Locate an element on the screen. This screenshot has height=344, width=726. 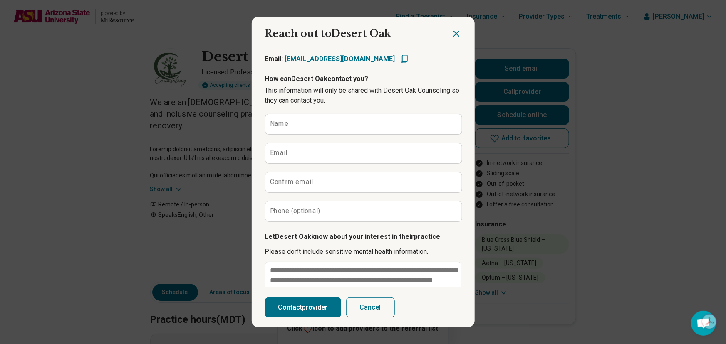
p: How can Desert Oak contact you? is located at coordinates (363, 79).